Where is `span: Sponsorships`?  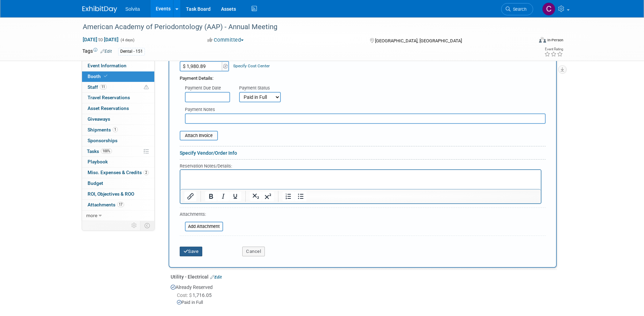
span: Sponsorships is located at coordinates (103, 141).